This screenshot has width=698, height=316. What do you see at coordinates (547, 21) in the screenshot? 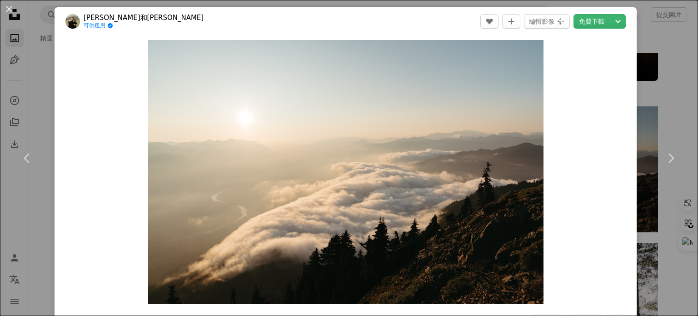
I see `button: 編輯影像` at bounding box center [547, 21].